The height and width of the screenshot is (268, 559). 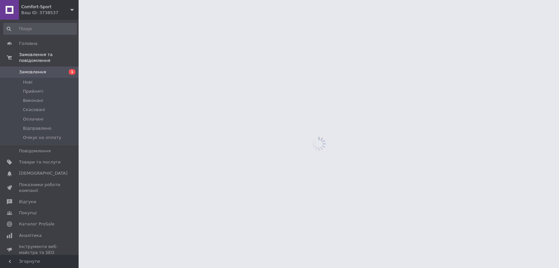 I want to click on span: Замовлення та повідомлення, so click(x=49, y=58).